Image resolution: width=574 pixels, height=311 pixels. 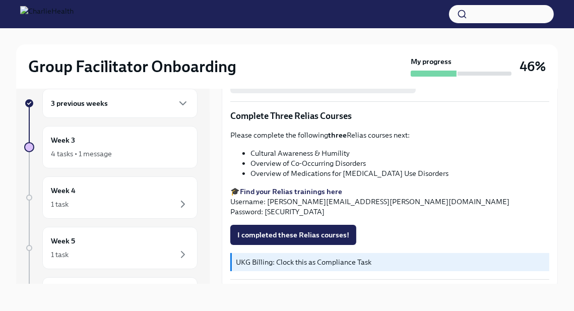 I want to click on img: CharlieHealth, so click(x=47, y=14).